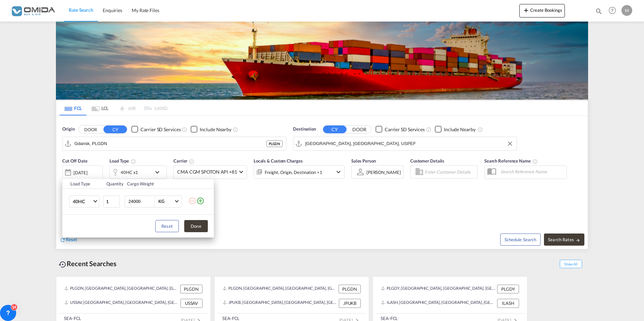 This screenshot has width=644, height=321. I want to click on th: Load Type, so click(82, 184).